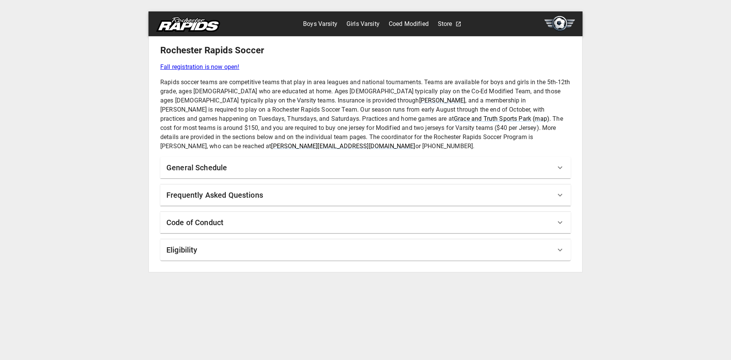 The height and width of the screenshot is (360, 731). Describe the element at coordinates (445, 24) in the screenshot. I see `a: Store` at that location.